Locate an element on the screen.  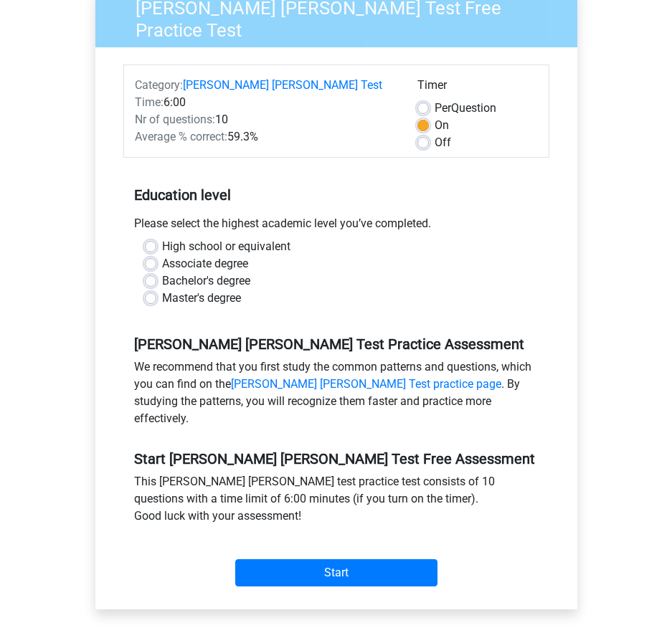
span: Time: is located at coordinates (149, 101).